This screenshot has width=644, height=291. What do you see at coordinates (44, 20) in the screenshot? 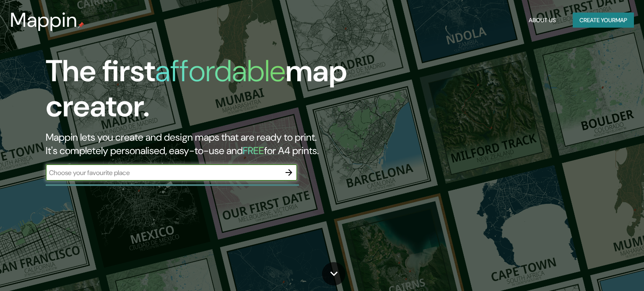
I see `h3: Mappin` at bounding box center [44, 20].